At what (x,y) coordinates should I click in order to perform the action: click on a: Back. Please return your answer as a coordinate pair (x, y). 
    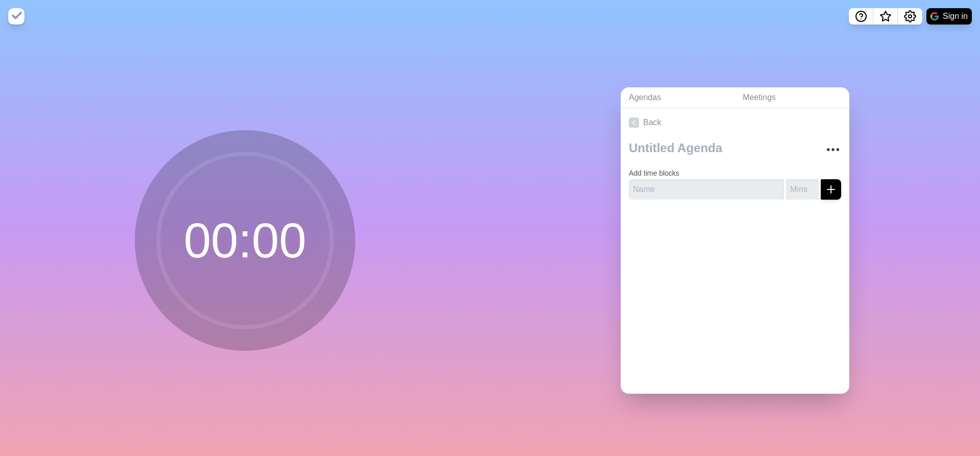
    Looking at the image, I should click on (735, 122).